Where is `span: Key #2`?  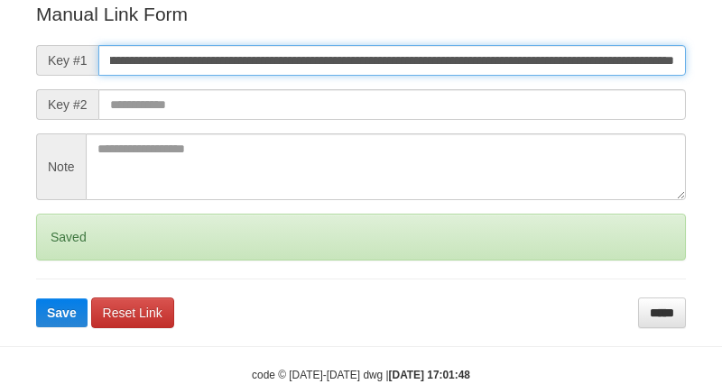
span: Key #2 is located at coordinates (67, 105).